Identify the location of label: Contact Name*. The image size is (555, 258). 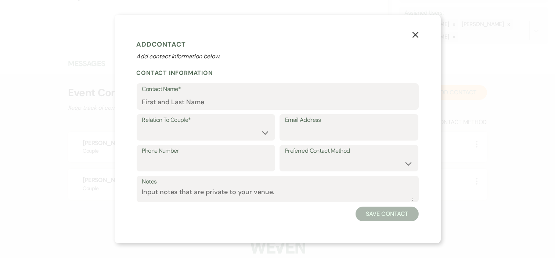
(278, 89).